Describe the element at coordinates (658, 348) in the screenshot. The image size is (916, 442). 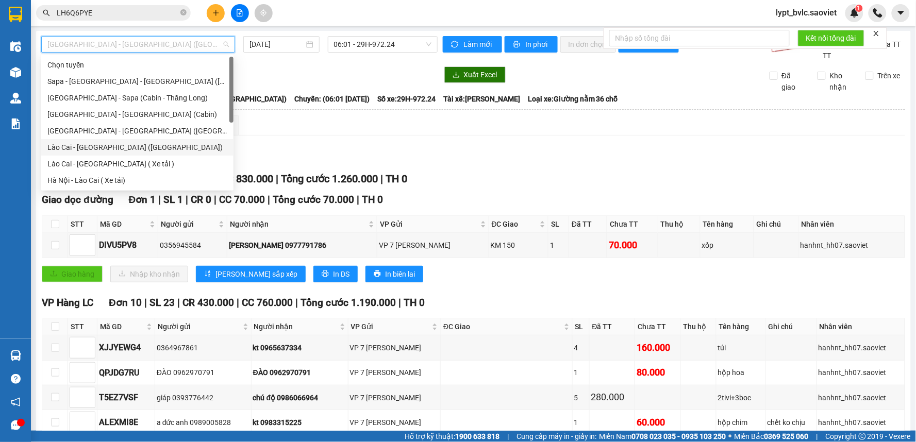
I see `div: 160.000` at that location.